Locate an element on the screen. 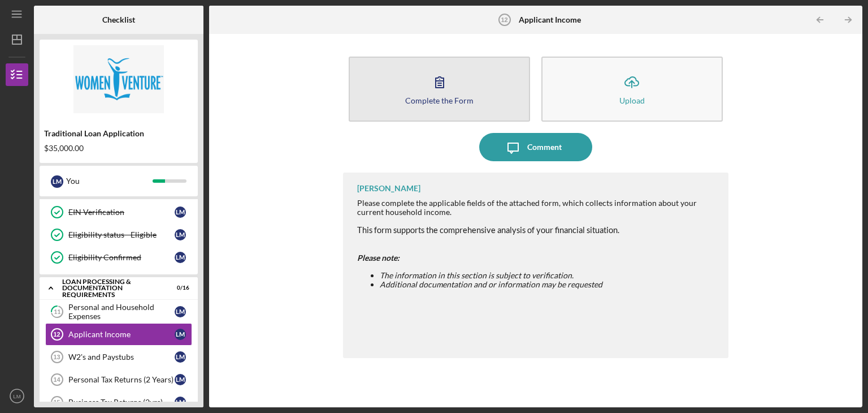  a: 11Personal and Household ExpensesLM is located at coordinates (119, 312).